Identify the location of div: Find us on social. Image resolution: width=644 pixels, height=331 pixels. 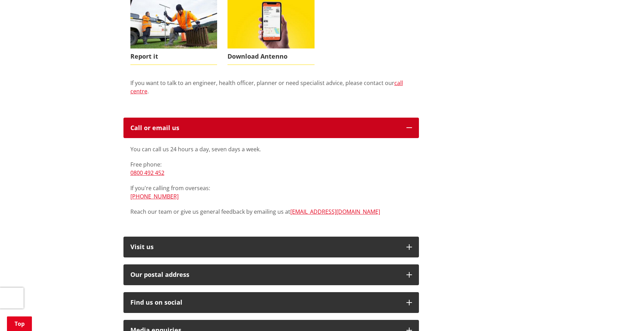
(265, 302).